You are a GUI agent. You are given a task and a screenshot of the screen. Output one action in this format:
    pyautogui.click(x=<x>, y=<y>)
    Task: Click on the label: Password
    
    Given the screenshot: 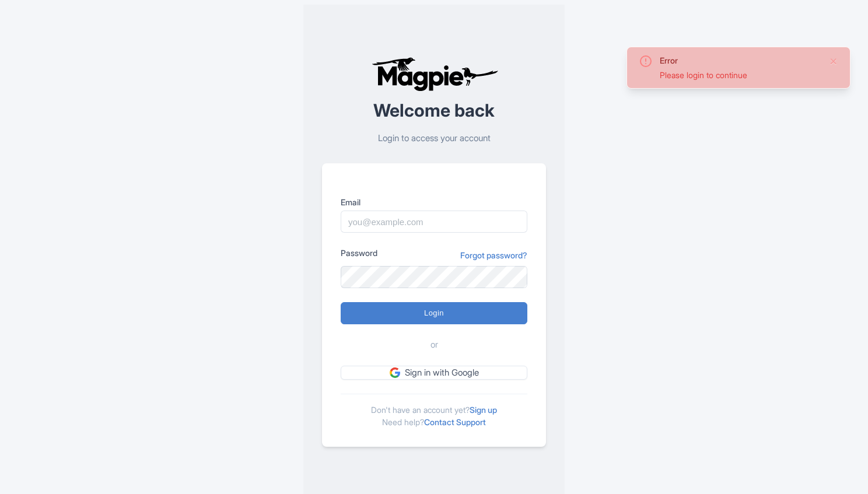 What is the action you would take?
    pyautogui.click(x=359, y=252)
    